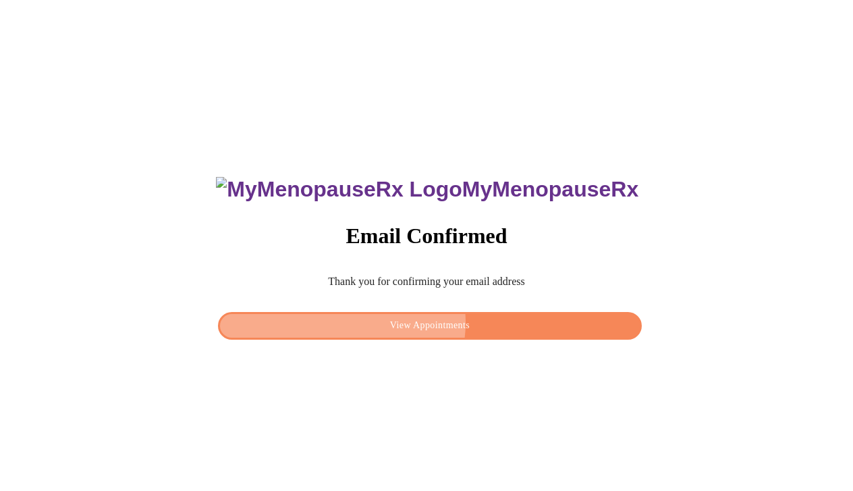 This screenshot has height=491, width=853. What do you see at coordinates (339, 189) in the screenshot?
I see `img: MyMenopauseRx Logo` at bounding box center [339, 189].